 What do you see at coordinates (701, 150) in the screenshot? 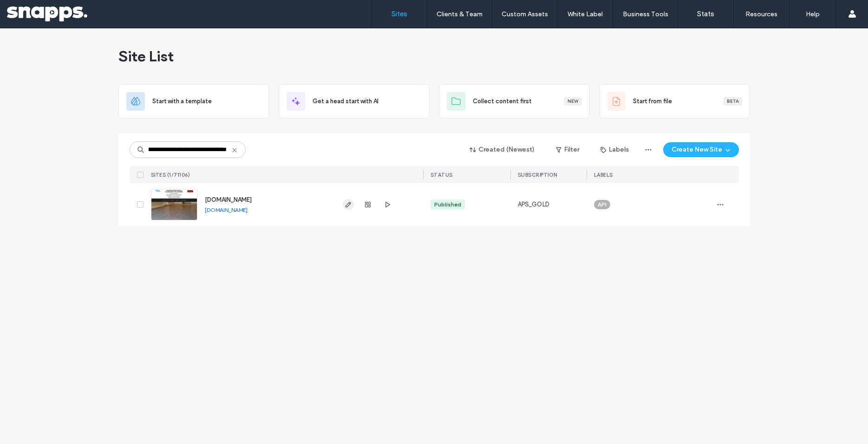
I see `button: Create New Site` at bounding box center [701, 150].